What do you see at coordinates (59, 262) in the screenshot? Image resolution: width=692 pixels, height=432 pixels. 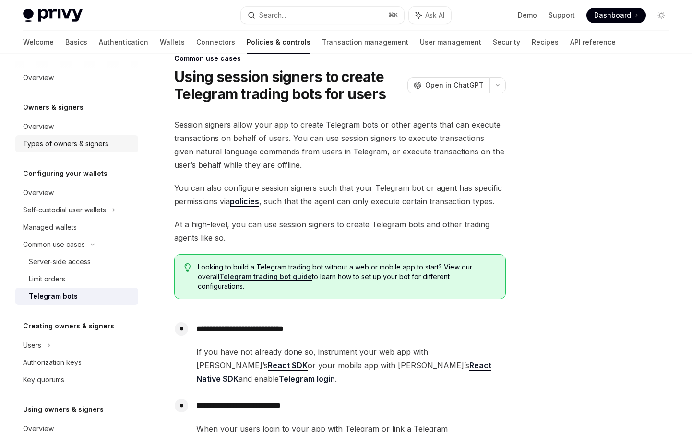 I see `div: Server-side access` at bounding box center [59, 262].